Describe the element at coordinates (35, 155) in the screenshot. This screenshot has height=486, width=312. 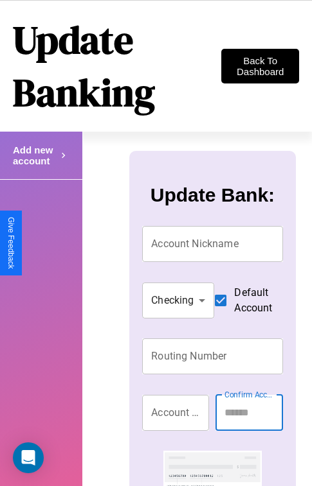
I see `h4: Add new account` at that location.